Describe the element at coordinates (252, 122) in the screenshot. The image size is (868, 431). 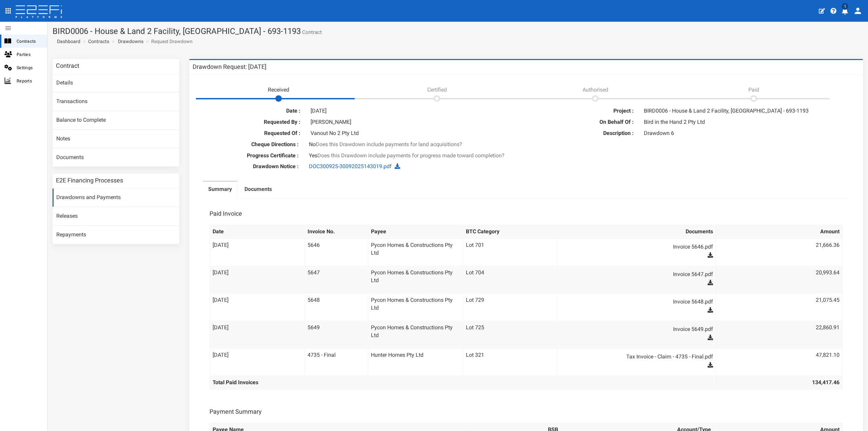
I see `label: Requested By :` at that location.